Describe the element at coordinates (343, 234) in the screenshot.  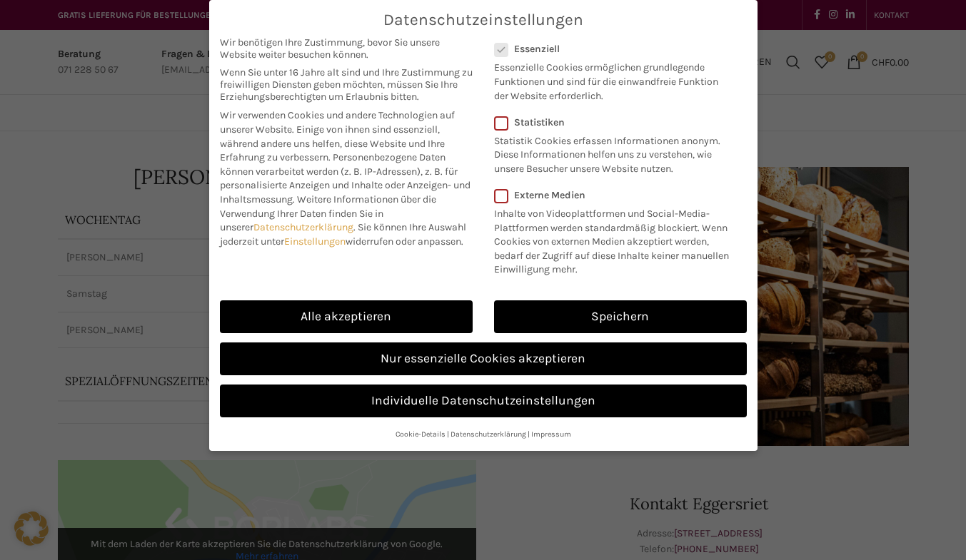
I see `span: Sie können Ihre Auswahl jederzeit unter widerrufen oder anpassen.` at that location.